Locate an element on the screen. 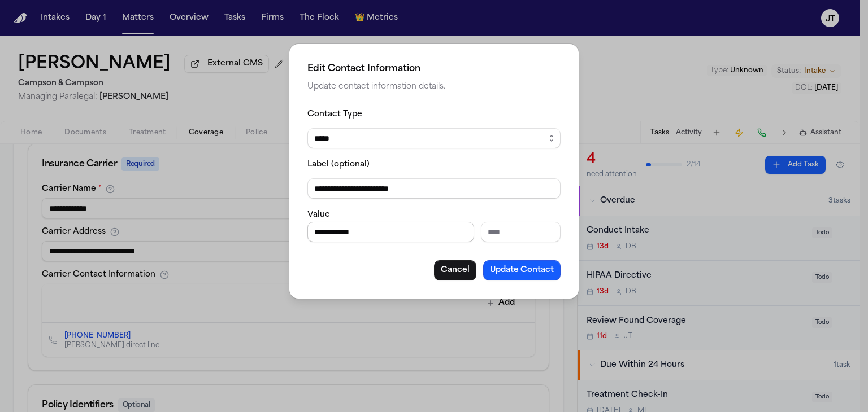  input: Extension is located at coordinates (520, 232).